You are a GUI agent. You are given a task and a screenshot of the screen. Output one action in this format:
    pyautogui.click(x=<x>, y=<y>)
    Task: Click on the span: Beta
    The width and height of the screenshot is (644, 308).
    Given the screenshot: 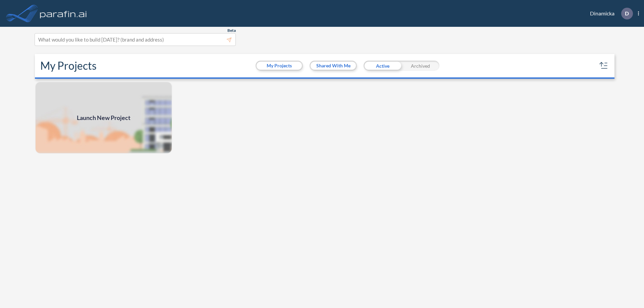 What is the action you would take?
    pyautogui.click(x=231, y=31)
    